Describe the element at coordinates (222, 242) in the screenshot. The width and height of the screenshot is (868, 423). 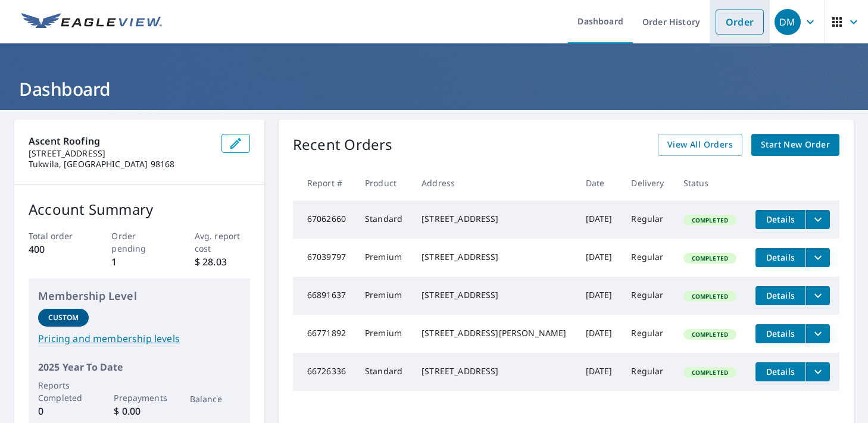
I see `p: Avg. report cost` at that location.